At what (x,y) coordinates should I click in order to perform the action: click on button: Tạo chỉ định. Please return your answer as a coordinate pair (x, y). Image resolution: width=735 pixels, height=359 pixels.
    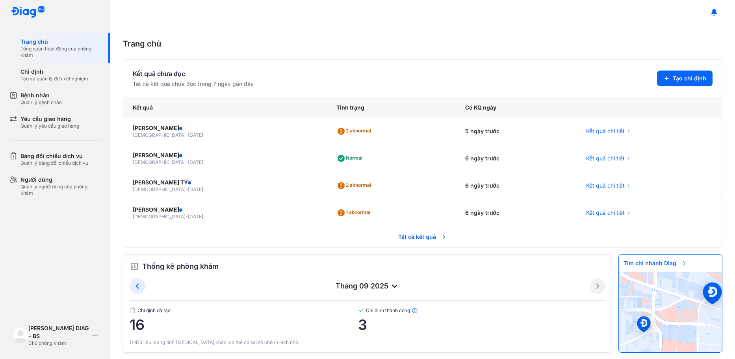
    Looking at the image, I should click on (684, 78).